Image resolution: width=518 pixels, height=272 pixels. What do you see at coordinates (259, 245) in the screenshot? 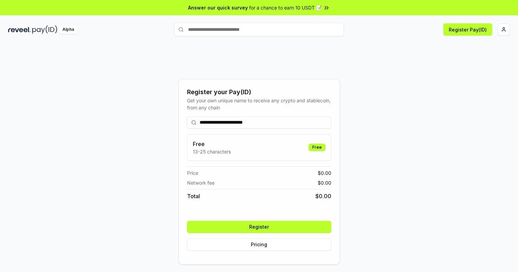
I see `button: Pricing` at bounding box center [259, 245].